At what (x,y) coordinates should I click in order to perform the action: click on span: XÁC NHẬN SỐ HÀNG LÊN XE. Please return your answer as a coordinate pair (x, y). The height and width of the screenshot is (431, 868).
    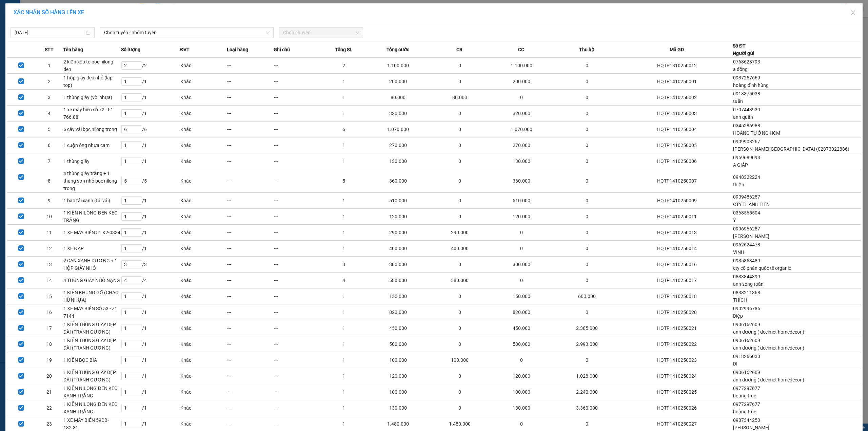
    Looking at the image, I should click on (48, 12).